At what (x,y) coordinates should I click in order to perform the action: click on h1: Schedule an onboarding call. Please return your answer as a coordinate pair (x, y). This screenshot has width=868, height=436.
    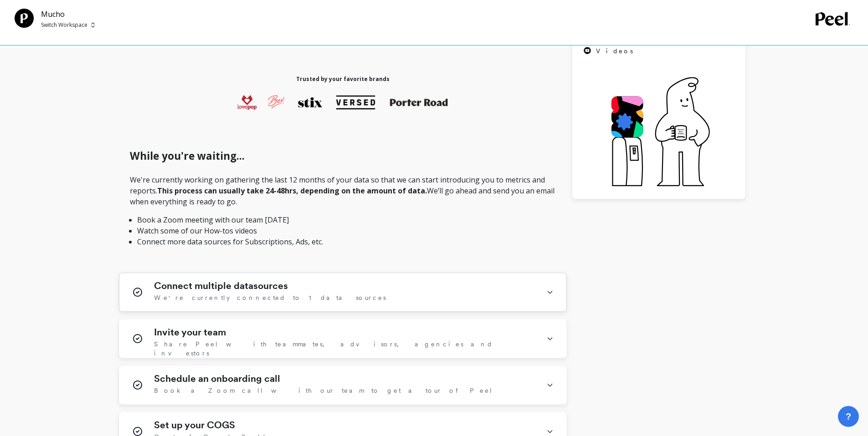
    Looking at the image, I should click on (217, 379).